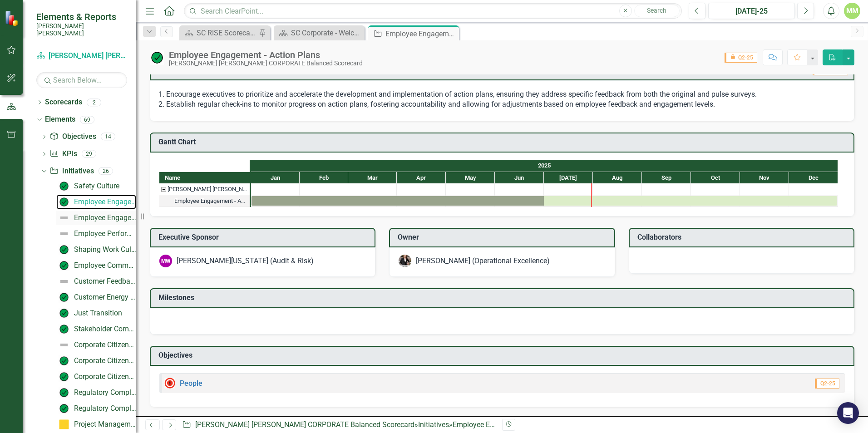  Describe the element at coordinates (105, 329) in the screenshot. I see `div: Stakeholder Communications` at that location.